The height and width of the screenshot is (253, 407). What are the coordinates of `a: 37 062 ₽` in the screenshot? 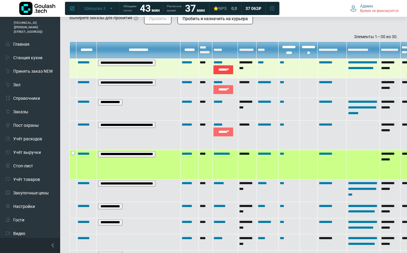 It's located at (253, 8).